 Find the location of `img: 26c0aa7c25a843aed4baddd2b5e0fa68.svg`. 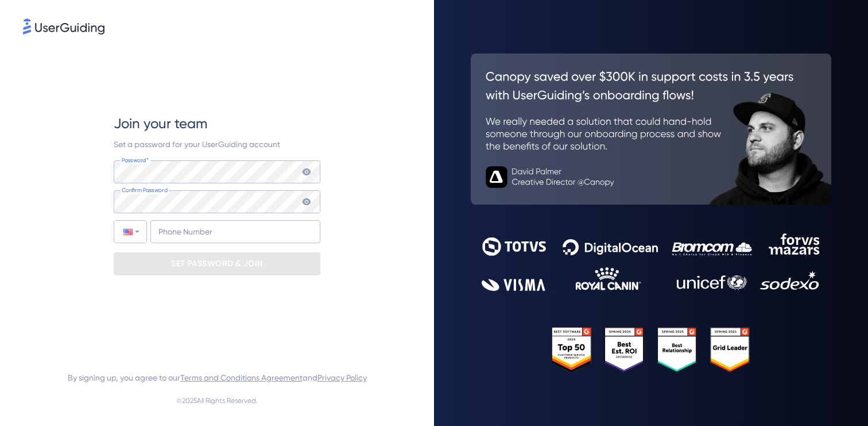

img: 26c0aa7c25a843aed4baddd2b5e0fa68.svg is located at coordinates (652, 129).